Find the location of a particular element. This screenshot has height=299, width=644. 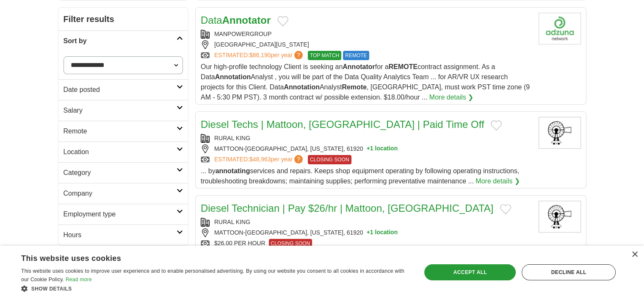

span: Show details is located at coordinates (52, 289).